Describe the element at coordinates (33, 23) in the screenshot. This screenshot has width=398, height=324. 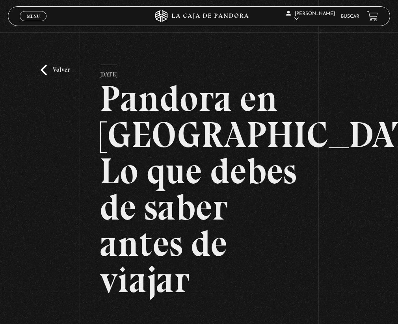
I see `span: Cerrar` at that location.